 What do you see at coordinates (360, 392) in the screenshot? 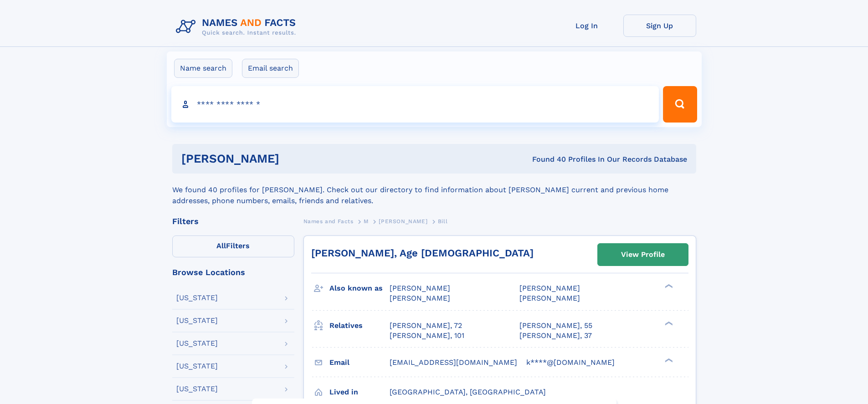
I see `h3: Lived in` at bounding box center [360, 392].